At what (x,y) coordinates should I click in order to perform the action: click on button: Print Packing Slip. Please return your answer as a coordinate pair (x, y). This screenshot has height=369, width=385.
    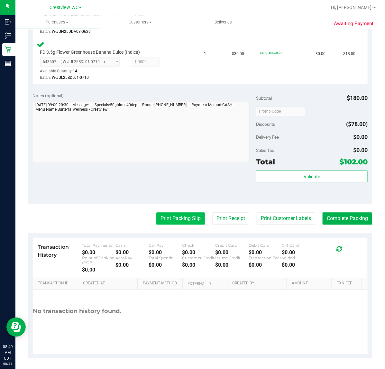
    Looking at the image, I should click on (180, 219).